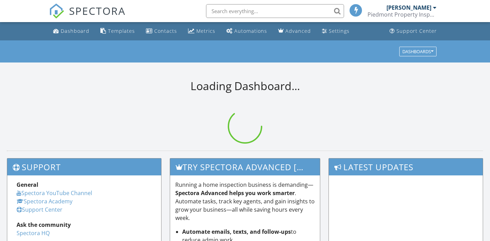 The image size is (490, 241). I want to click on span: SPECTORA, so click(97, 11).